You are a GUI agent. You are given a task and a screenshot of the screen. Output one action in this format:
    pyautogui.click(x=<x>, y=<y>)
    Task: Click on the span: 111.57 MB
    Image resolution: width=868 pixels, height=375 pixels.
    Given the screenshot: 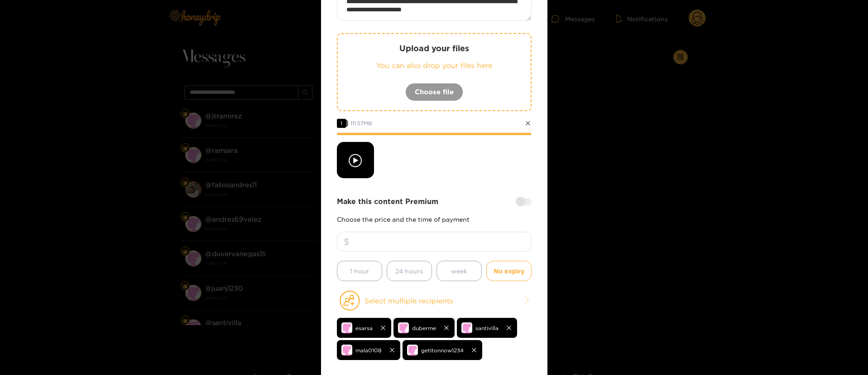 What is the action you would take?
    pyautogui.click(x=361, y=123)
    